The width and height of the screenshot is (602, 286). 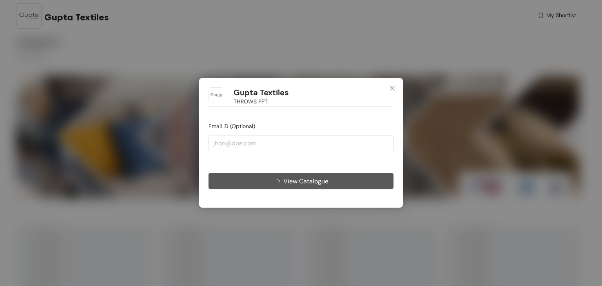 What do you see at coordinates (392, 88) in the screenshot?
I see `span: close` at bounding box center [392, 88].